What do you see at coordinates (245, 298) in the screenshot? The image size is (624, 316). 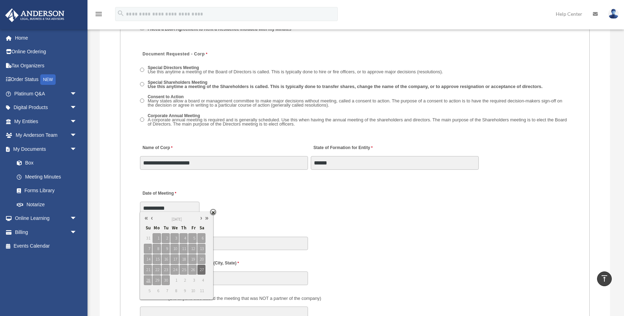 I see `span: (Did anyone else attend the meeting that was NOT a partner of the company)` at bounding box center [245, 298].